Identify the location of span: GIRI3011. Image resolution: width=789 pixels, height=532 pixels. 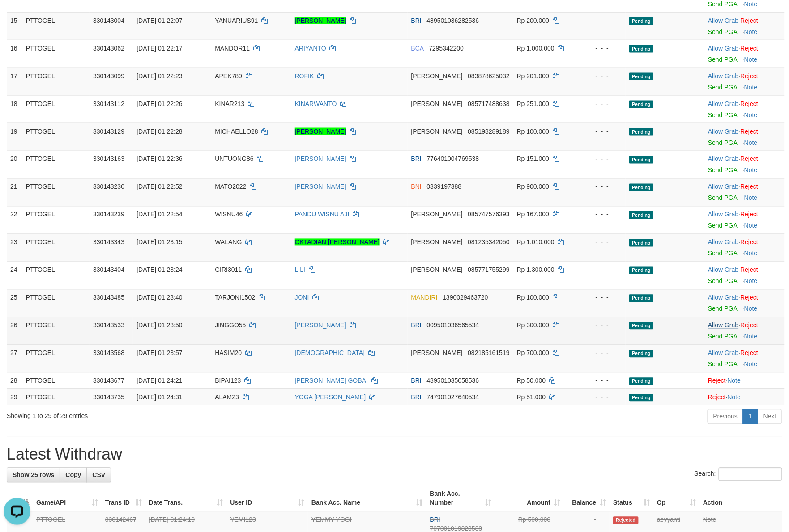
(229, 270).